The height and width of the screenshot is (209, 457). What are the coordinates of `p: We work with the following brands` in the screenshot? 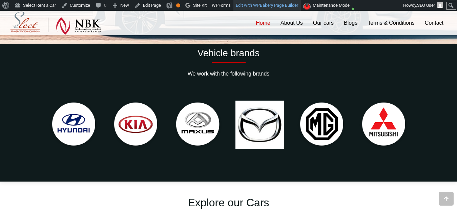 It's located at (228, 74).